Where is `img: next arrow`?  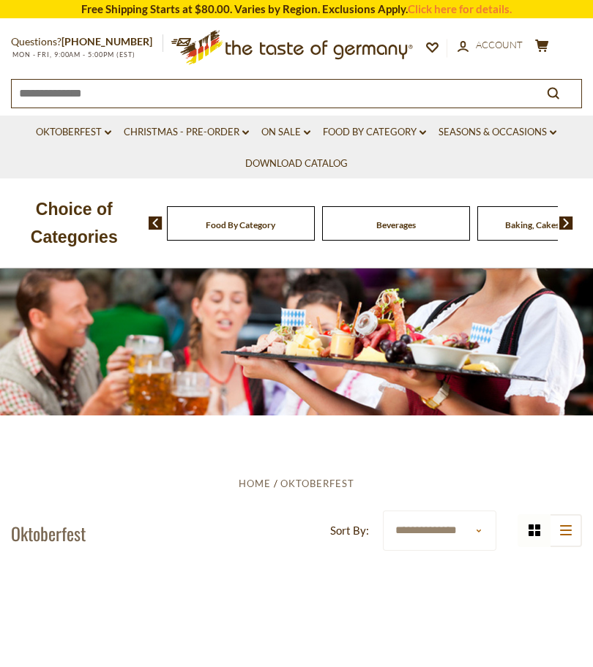 img: next arrow is located at coordinates (566, 223).